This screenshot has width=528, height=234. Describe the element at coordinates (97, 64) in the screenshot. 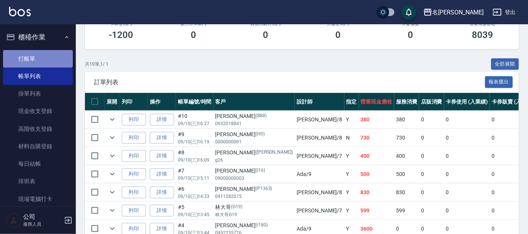

I see `p: 共 10 筆, 1 / 1` at that location.